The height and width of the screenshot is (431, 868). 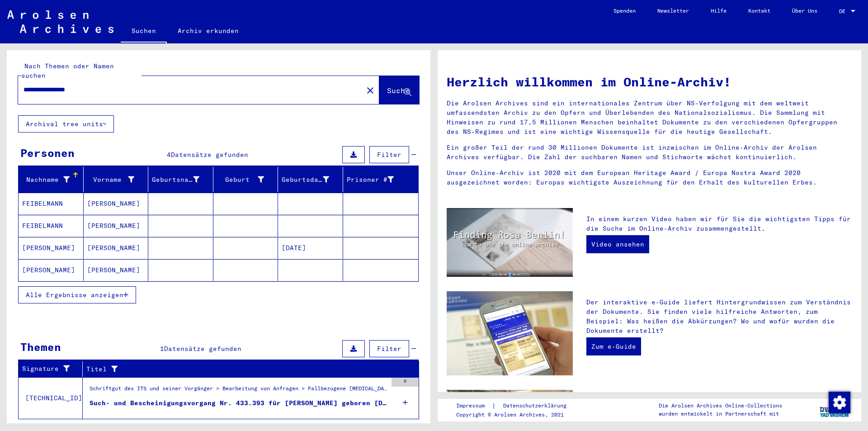 What do you see at coordinates (161, 348) in the screenshot?
I see `span: 1` at bounding box center [161, 348].